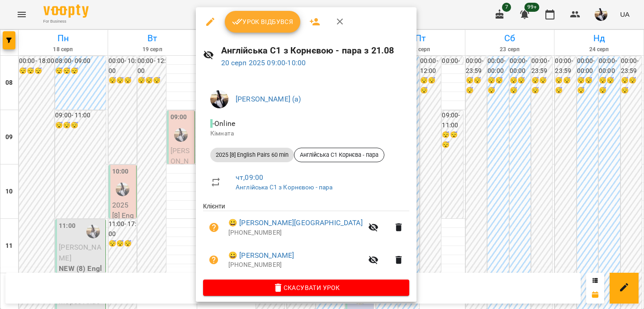  I want to click on span: Скасувати Урок, so click(306, 288).